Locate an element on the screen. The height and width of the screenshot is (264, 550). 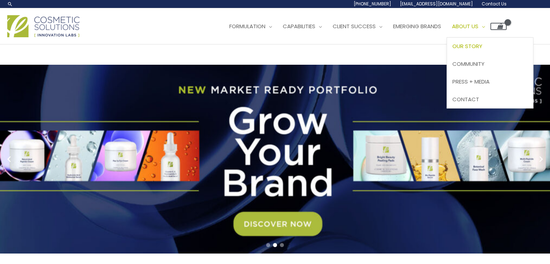
span: Formulation is located at coordinates (247, 26).